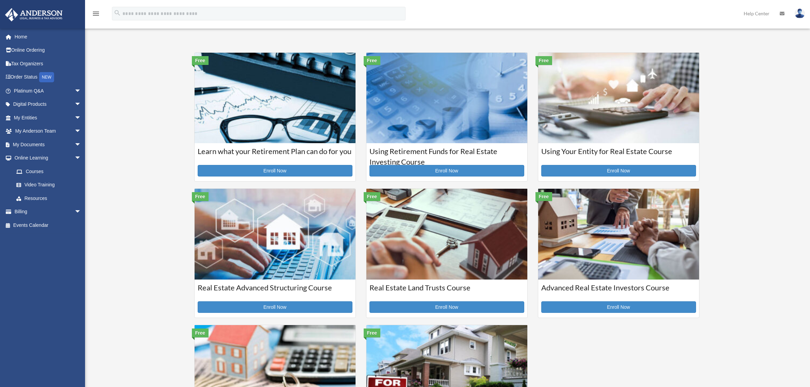 The image size is (810, 387). I want to click on a: Home, so click(48, 37).